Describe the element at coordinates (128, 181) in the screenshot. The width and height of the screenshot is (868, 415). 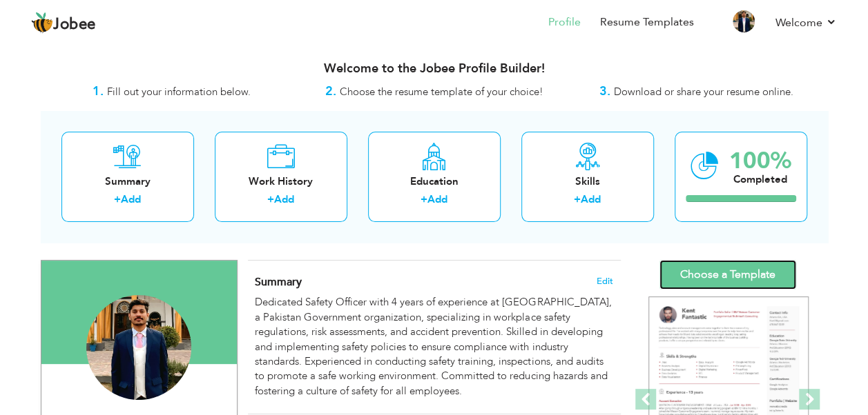
I see `div: Summary` at that location.